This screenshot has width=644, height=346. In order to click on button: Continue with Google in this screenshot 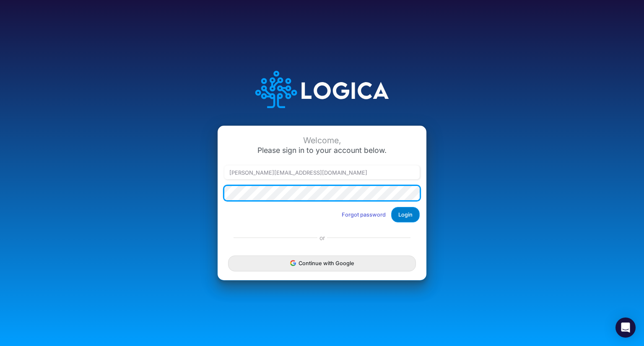, I will do `click(322, 263)`.